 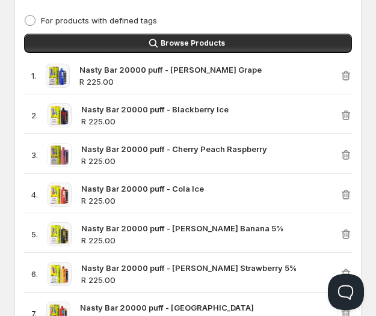 What do you see at coordinates (58, 76) in the screenshot?
I see `img: Nasty Bar 20000 puff - Berry Grape` at bounding box center [58, 76].